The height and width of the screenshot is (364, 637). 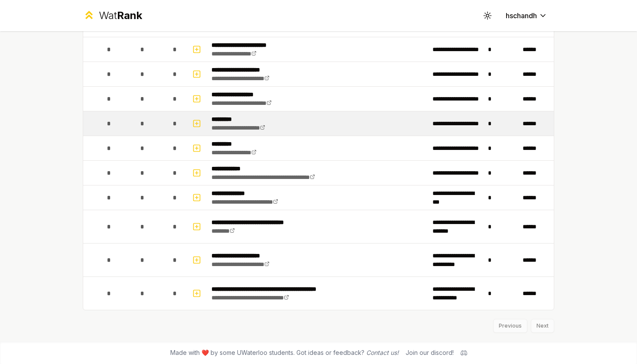 I want to click on div: Join our discord!, so click(x=430, y=352).